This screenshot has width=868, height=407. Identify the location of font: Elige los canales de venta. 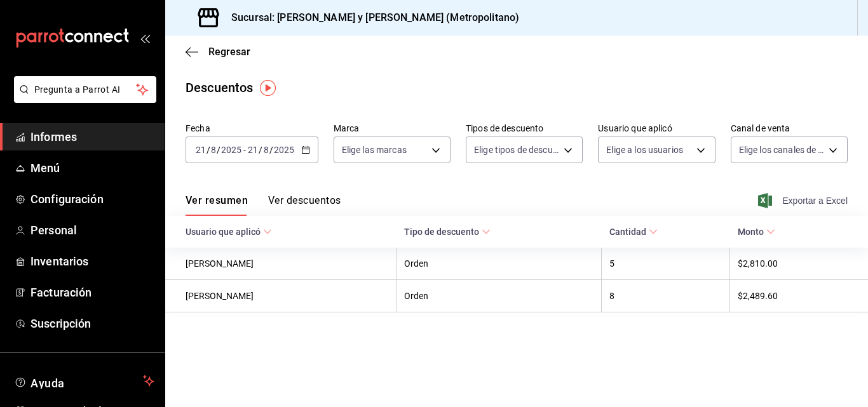
(790, 150).